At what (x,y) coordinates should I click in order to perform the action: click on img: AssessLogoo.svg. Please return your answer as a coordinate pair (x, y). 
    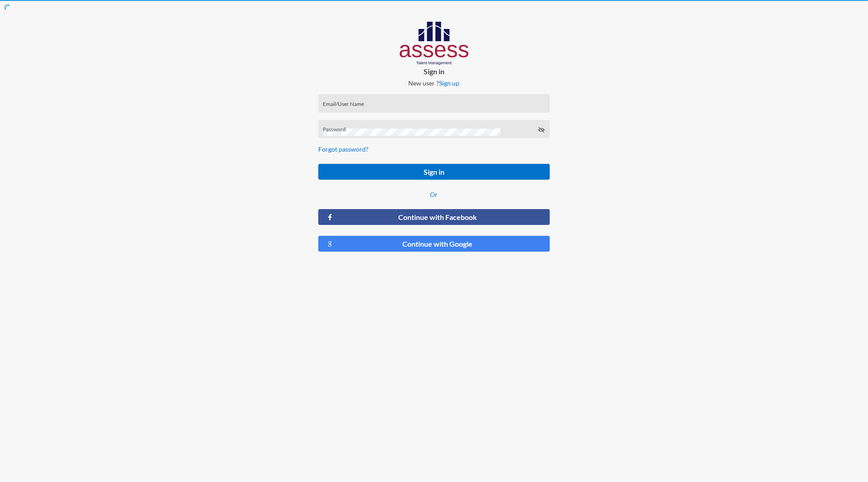
    Looking at the image, I should click on (434, 43).